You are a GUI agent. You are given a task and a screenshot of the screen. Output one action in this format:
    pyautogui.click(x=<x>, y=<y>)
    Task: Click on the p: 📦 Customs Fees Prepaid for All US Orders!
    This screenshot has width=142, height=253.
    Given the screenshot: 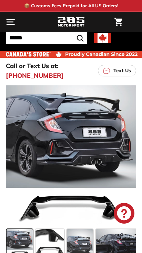 What is the action you would take?
    pyautogui.click(x=71, y=6)
    